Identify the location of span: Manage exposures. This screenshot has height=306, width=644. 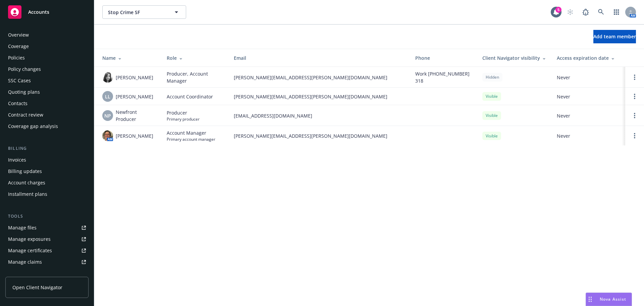
(47, 239).